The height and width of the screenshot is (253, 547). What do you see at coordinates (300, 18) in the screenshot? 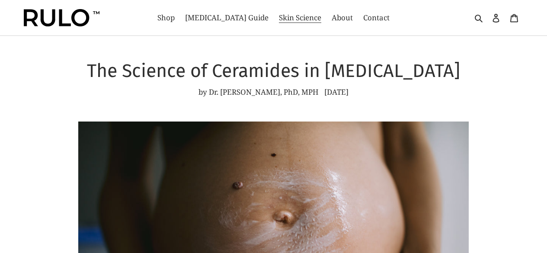
I see `a: Skin Science` at bounding box center [300, 18].